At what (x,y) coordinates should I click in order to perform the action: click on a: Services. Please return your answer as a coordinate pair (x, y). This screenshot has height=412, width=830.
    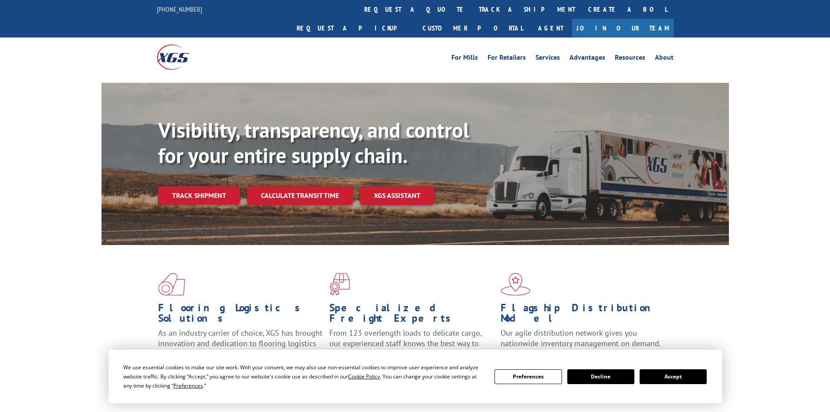
    Looking at the image, I should click on (548, 59).